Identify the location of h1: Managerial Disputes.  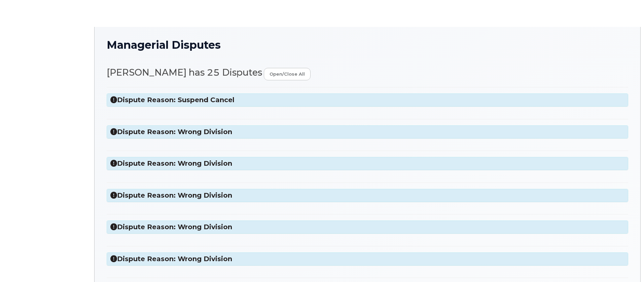
(367, 45).